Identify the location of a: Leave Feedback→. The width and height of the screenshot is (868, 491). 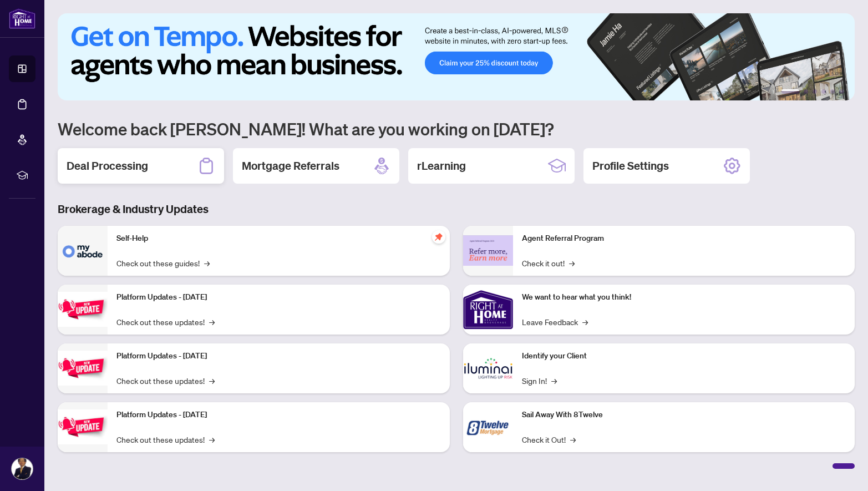
(554, 322).